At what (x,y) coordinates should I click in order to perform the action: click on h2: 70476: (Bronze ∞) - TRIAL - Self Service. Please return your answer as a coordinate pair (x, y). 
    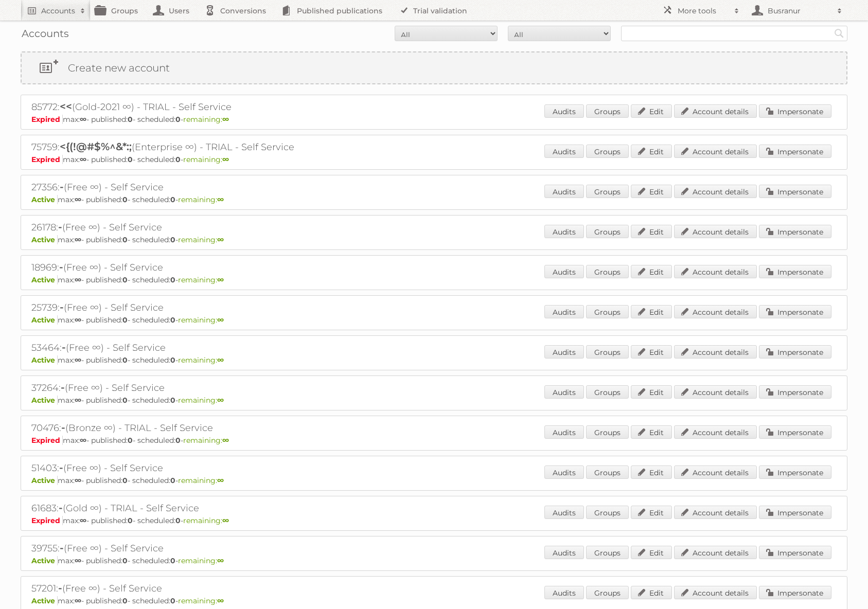
    Looking at the image, I should click on (211, 428).